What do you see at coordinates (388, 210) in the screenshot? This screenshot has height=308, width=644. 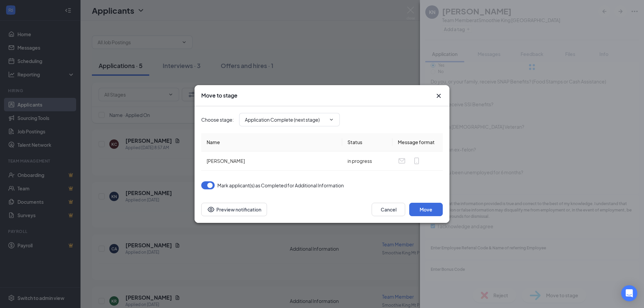 I see `button: Cancel` at bounding box center [388, 210].